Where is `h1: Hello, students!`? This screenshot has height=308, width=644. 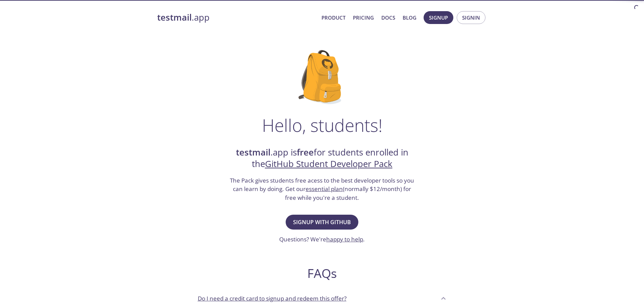 h1: Hello, students! is located at coordinates (322, 125).